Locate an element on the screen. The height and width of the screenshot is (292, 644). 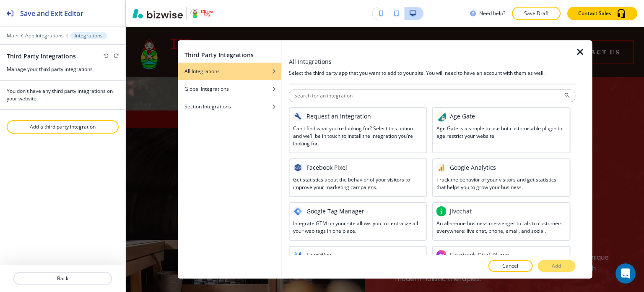
img: Your Logo is located at coordinates (202, 13).